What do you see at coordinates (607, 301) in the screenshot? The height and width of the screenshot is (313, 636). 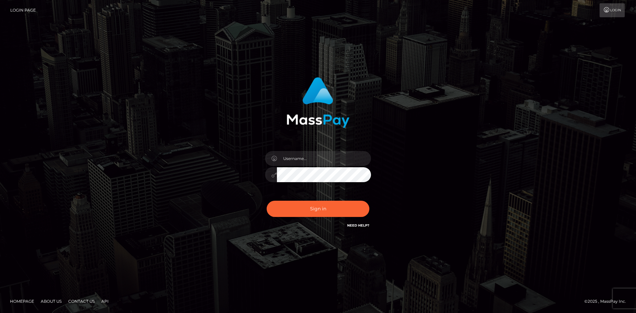 I see `div: © 2025 , MassPay Inc.` at bounding box center [607, 301].